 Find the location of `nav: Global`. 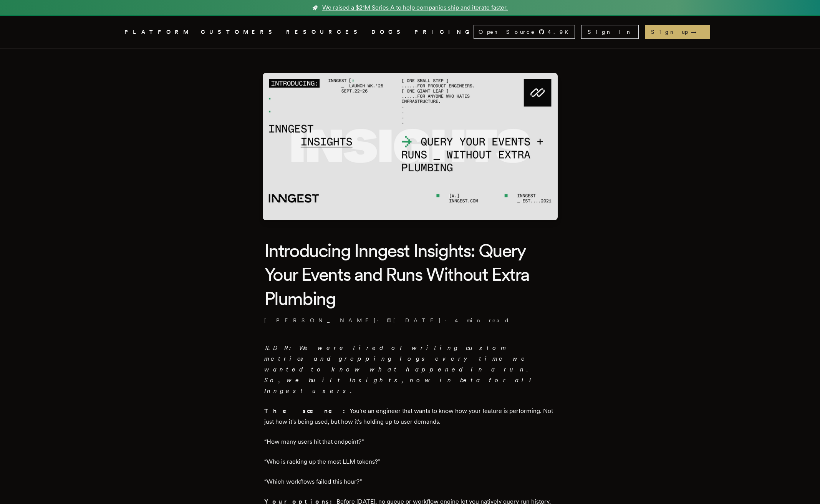

nav: Global is located at coordinates (411, 32).